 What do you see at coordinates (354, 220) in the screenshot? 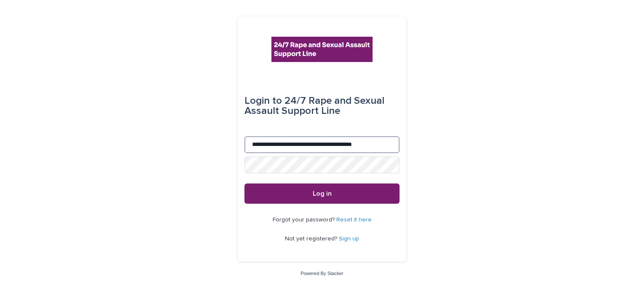
I see `a: Reset it here` at bounding box center [354, 220].